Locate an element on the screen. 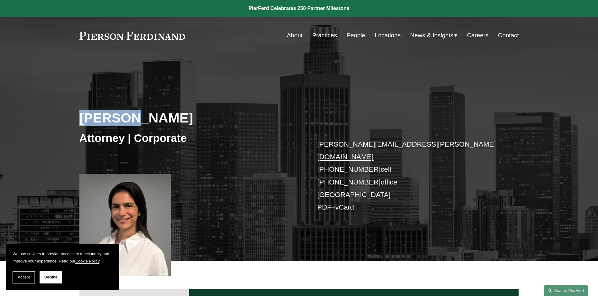  a: Locations is located at coordinates (387, 35).